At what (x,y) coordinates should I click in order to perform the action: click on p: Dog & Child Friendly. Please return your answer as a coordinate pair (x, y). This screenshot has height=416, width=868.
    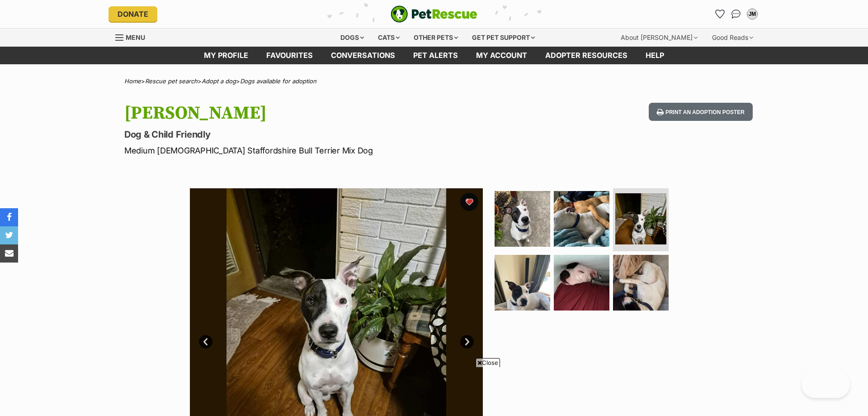
    Looking at the image, I should click on (315, 135).